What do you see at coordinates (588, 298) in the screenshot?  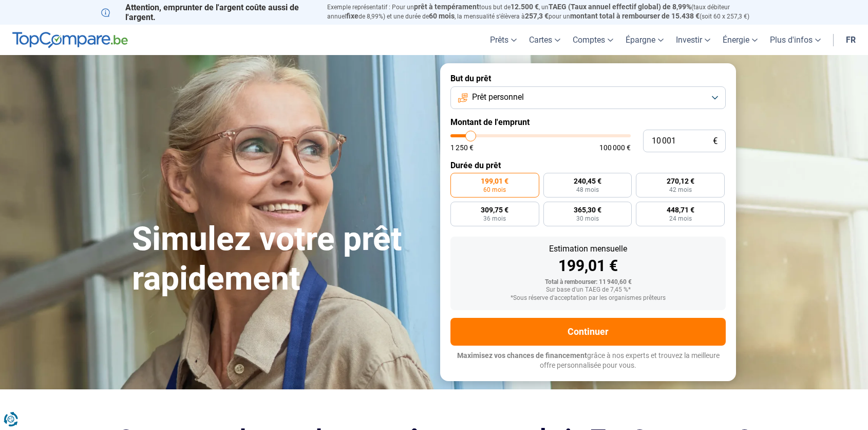 I see `div: *Sous réserve d'acceptation par les organismes prêteurs` at bounding box center [588, 298].